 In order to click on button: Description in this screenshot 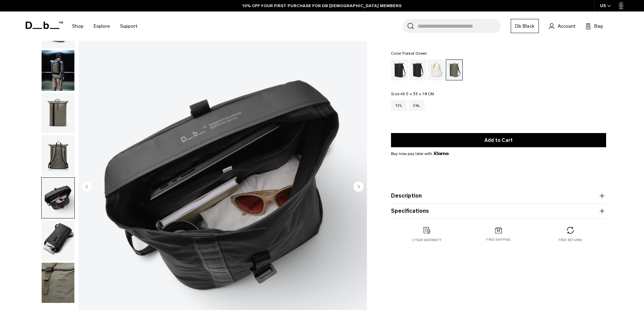, I will do `click(499, 196)`.